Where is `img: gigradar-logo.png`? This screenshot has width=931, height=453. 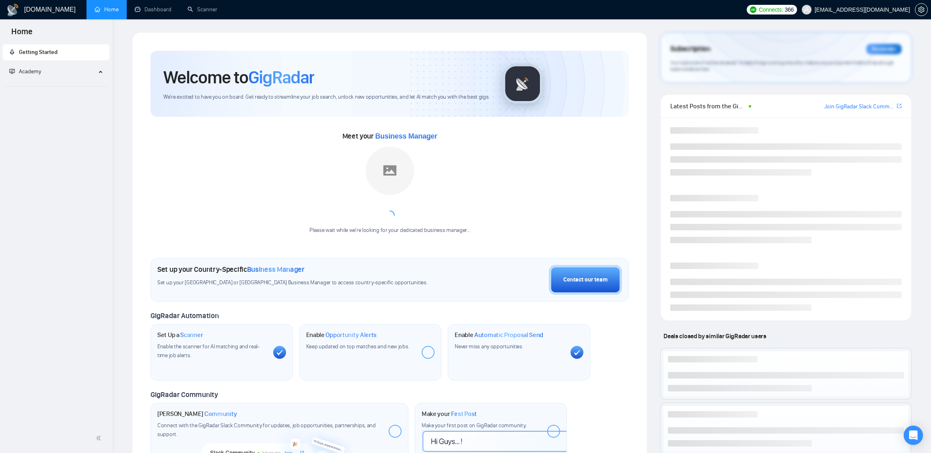
img: gigradar-logo.png is located at coordinates (523, 84).